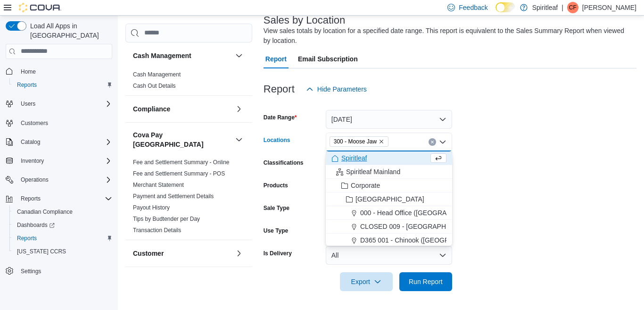  What do you see at coordinates (426, 282) in the screenshot?
I see `span: Run Report` at bounding box center [426, 282].